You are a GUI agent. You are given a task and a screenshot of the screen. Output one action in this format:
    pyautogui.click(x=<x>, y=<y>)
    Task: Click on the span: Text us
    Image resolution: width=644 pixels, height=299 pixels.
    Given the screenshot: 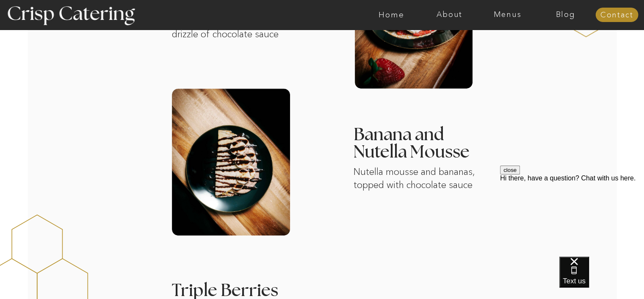 What is the action you would take?
    pyautogui.click(x=15, y=24)
    